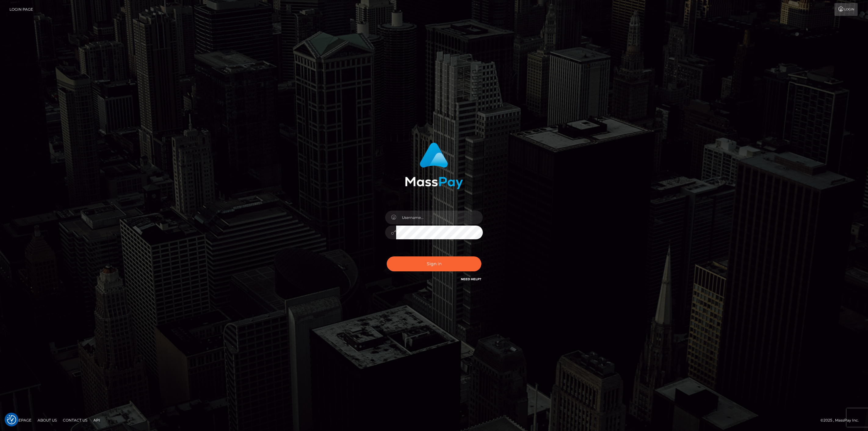  I want to click on input: Username..., so click(440, 217).